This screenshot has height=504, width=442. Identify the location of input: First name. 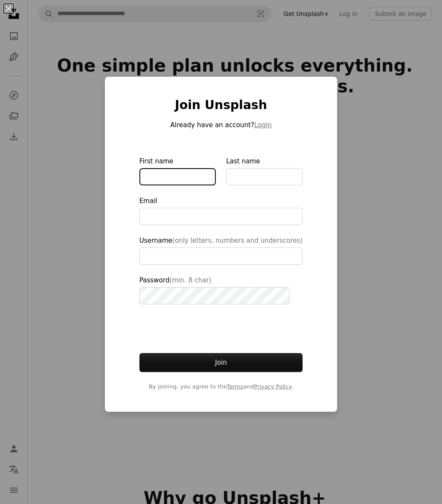
(177, 177).